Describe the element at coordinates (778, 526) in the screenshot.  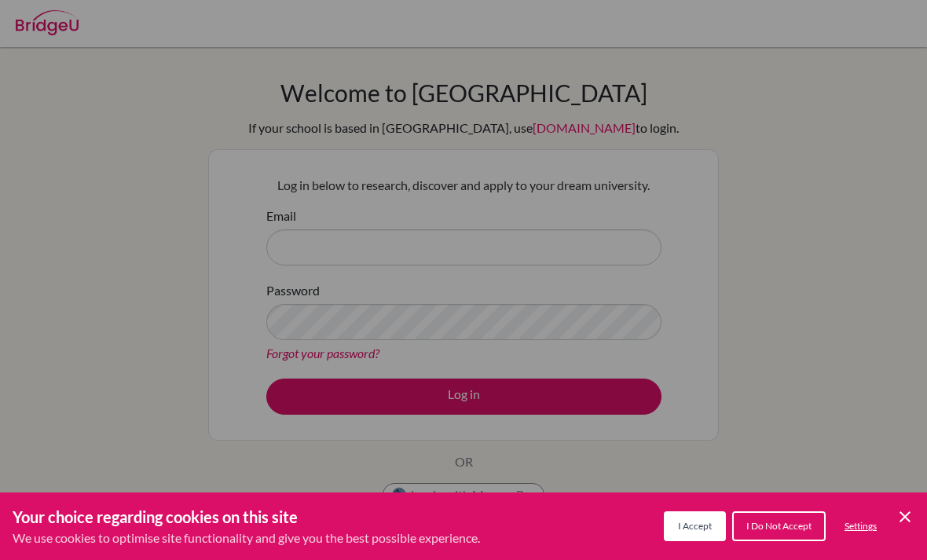
I see `button: I Do Not Accept` at that location.